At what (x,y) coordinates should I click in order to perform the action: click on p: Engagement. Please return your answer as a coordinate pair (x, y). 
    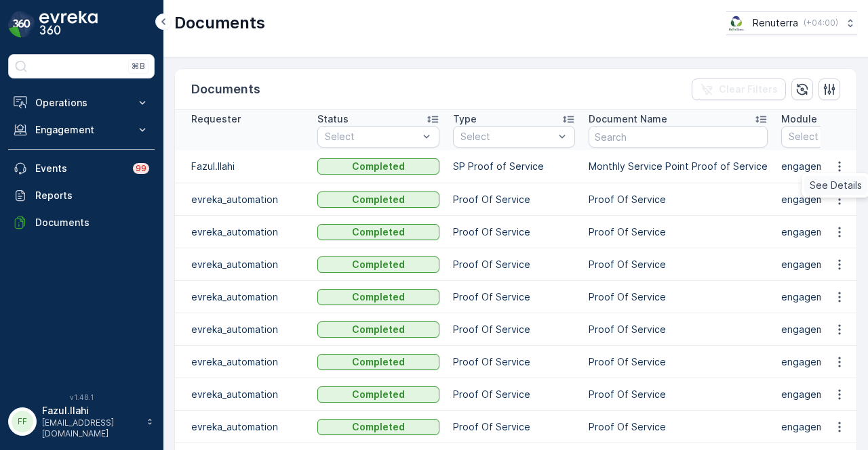
    Looking at the image, I should click on (81, 130).